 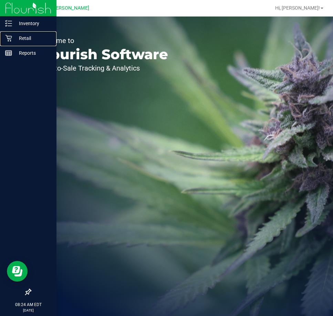 I want to click on p: Reports, so click(x=33, y=53).